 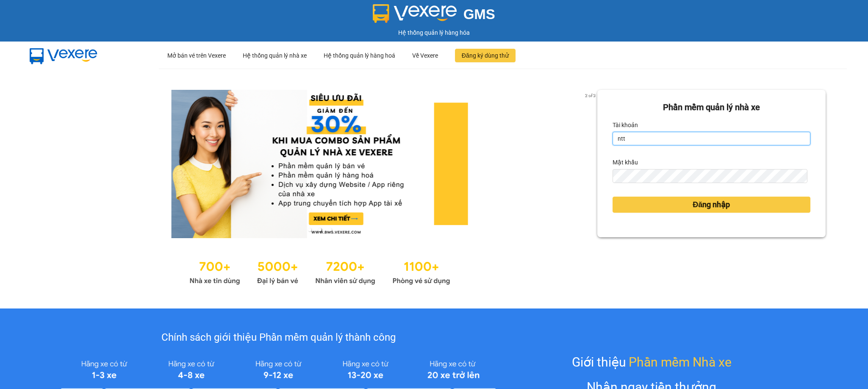 I want to click on div: Hệ thống quản lý nhà xe, so click(x=274, y=56).